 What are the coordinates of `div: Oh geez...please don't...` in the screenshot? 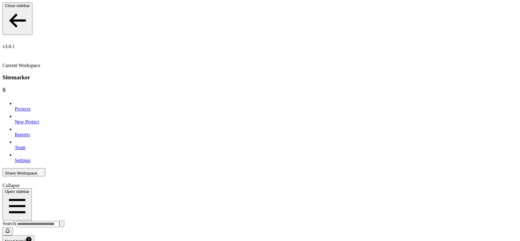 It's located at (260, 47).